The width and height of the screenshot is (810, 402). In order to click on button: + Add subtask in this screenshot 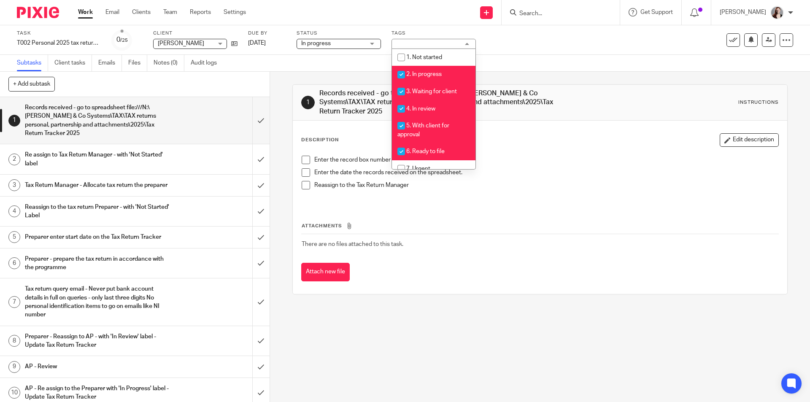, I will do `click(32, 84)`.